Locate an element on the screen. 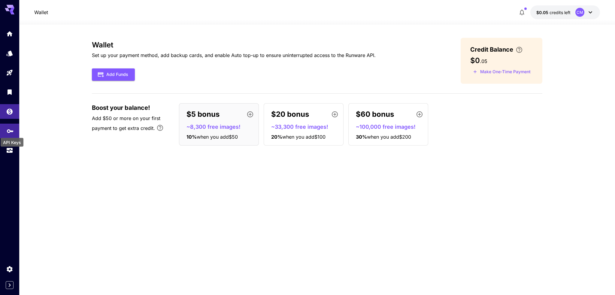 This screenshot has width=615, height=295. span: when you add $50 is located at coordinates (217, 137).